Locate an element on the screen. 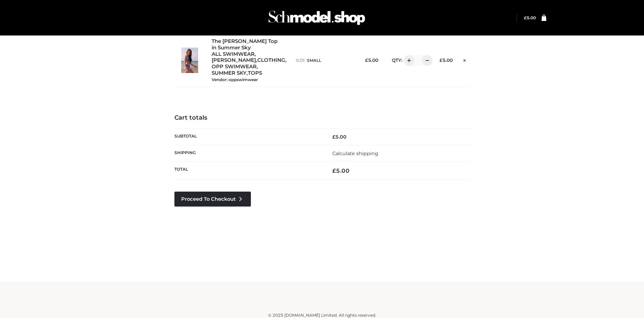  img: Schmodel Admin 964 is located at coordinates (317, 17).